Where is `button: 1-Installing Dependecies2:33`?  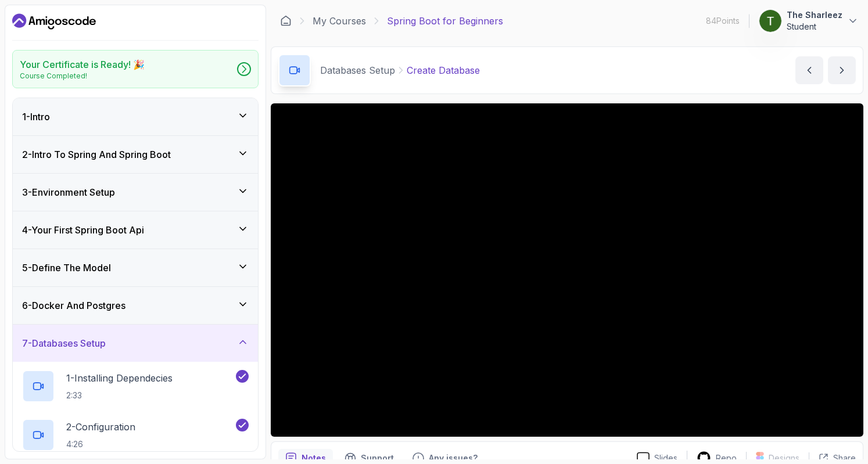
button: 1-Installing Dependecies2:33 is located at coordinates (135, 386).